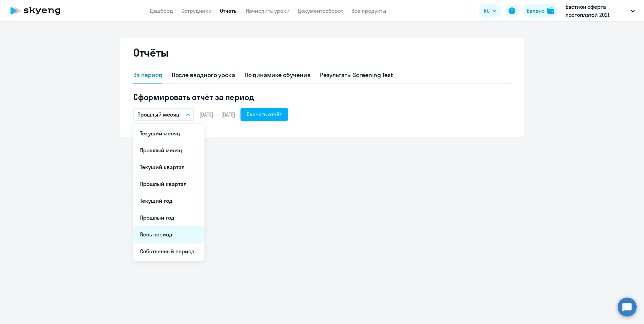 This screenshot has width=644, height=324. Describe the element at coordinates (597, 11) in the screenshot. I see `p: Бастион оферта постоплатой 2021, БАСТИОН, АО` at that location.